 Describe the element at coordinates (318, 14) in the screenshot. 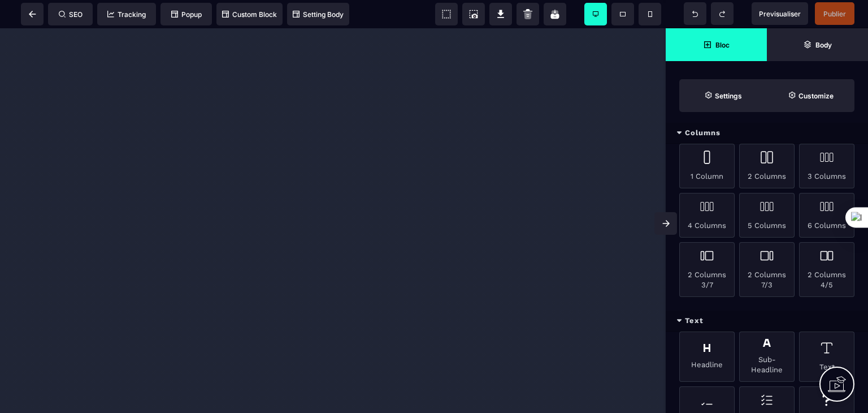

I see `span: Setting Body` at that location.